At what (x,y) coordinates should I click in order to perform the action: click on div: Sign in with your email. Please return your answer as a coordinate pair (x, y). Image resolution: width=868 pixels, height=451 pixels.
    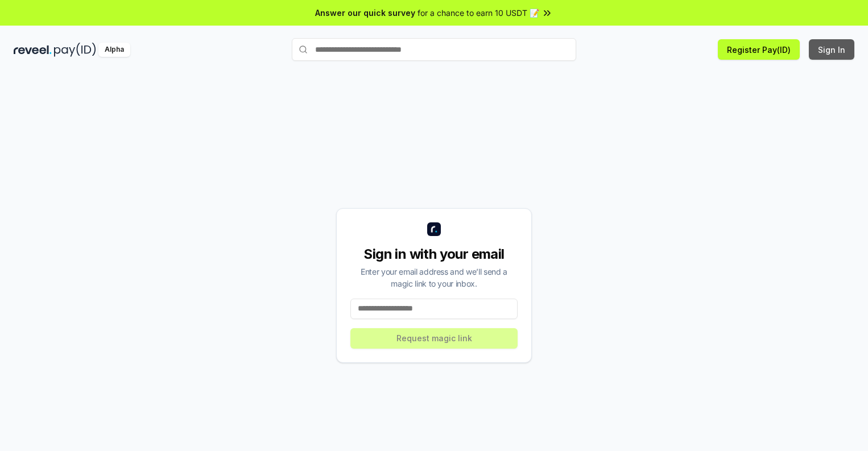
    Looking at the image, I should click on (434, 254).